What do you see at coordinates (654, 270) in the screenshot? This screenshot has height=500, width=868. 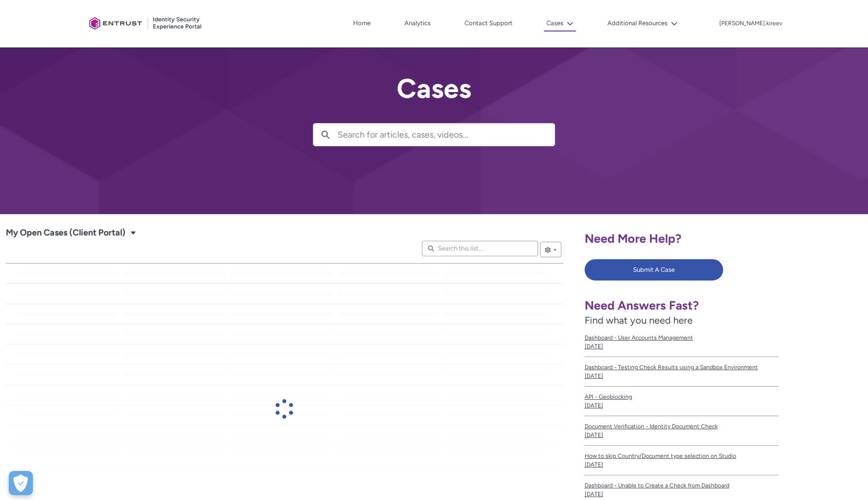 I see `button: Submit A Case` at bounding box center [654, 270].